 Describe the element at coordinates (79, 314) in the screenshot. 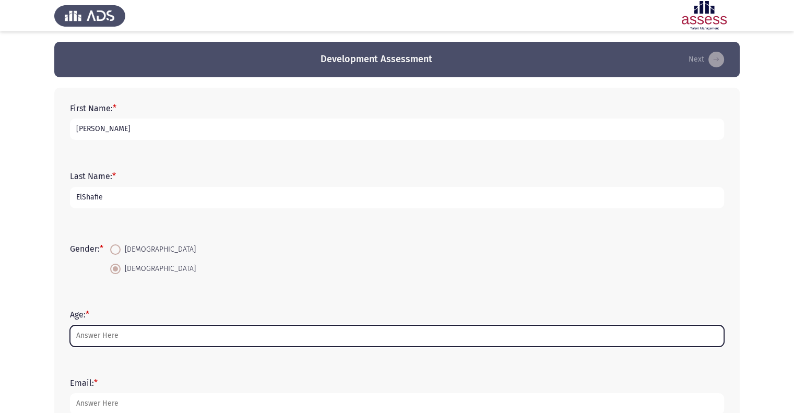

I see `label: Age:` at that location.